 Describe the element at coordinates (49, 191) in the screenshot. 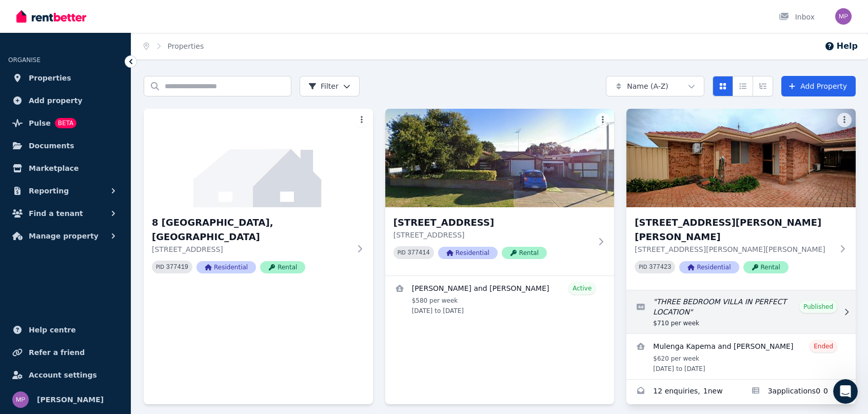

I see `span: Reporting` at that location.